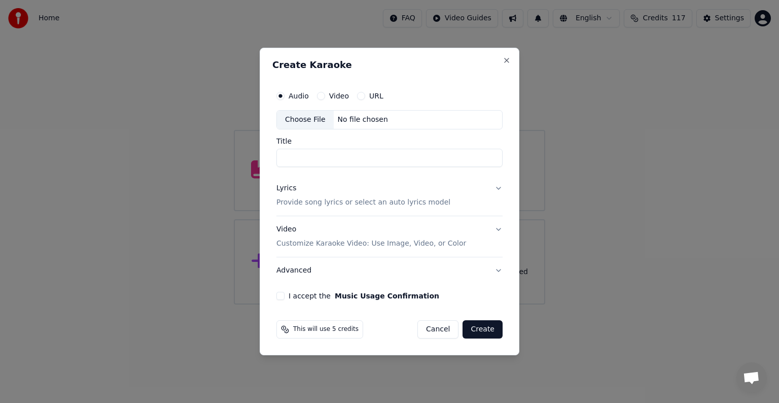  What do you see at coordinates (390, 236) in the screenshot?
I see `button: VideoCustomize Karaoke Video: Use Image, Video, or Color` at bounding box center [390, 236].